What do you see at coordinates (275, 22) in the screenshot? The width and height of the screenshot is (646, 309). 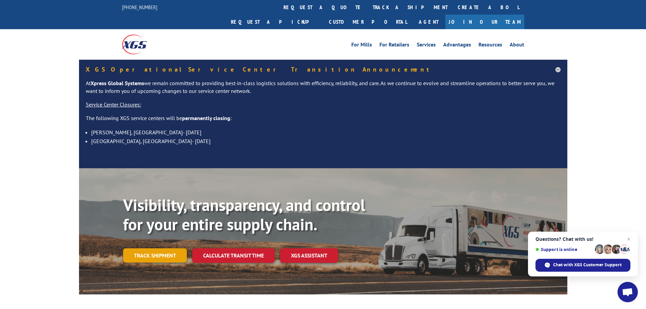 I see `a: Request a pickup` at bounding box center [275, 22].